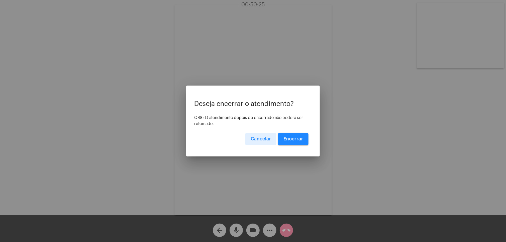 The width and height of the screenshot is (506, 242). Describe the element at coordinates (293, 139) in the screenshot. I see `button: Encerrar` at that location.